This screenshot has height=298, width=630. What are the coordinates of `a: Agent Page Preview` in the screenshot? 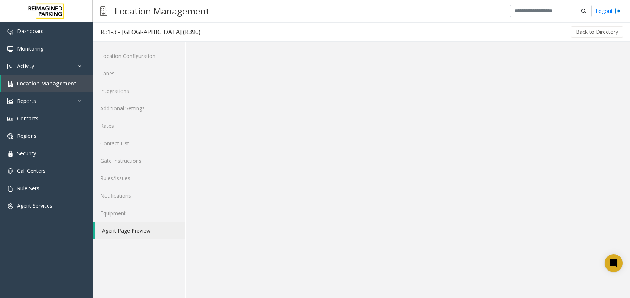 It's located at (140, 230).